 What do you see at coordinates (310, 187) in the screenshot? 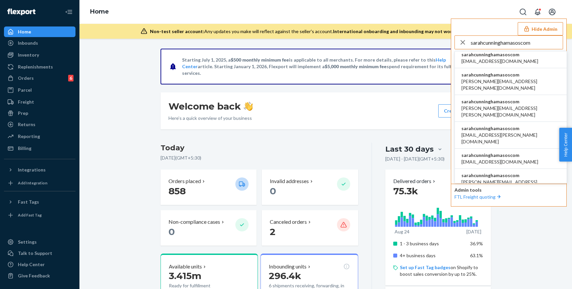
I see `button: Invalid addresses 0` at bounding box center [310, 187].